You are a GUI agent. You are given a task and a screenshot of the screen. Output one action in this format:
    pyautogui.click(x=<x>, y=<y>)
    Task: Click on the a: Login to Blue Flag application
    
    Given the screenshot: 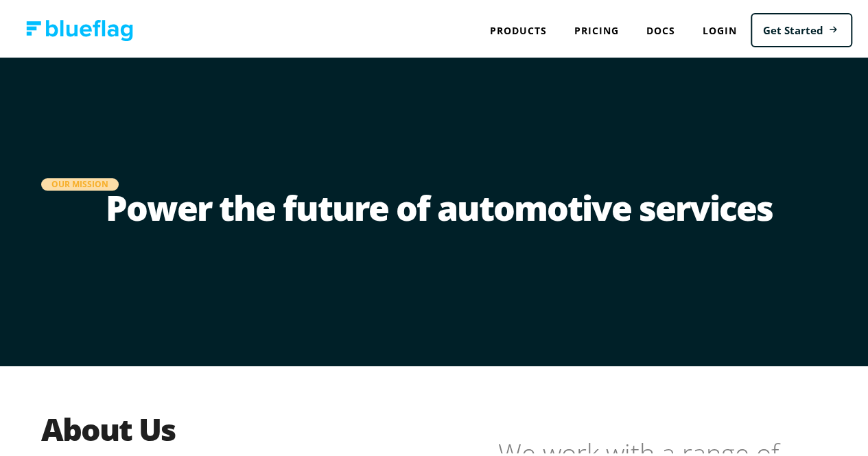 What is the action you would take?
    pyautogui.click(x=720, y=27)
    